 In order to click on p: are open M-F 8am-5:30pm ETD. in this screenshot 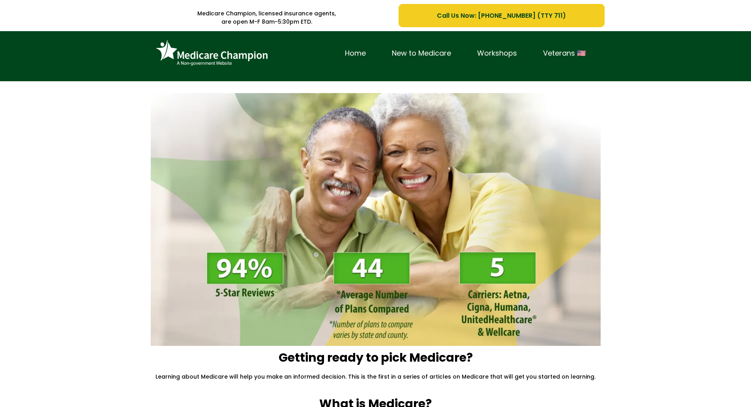, I will do `click(267, 22)`.